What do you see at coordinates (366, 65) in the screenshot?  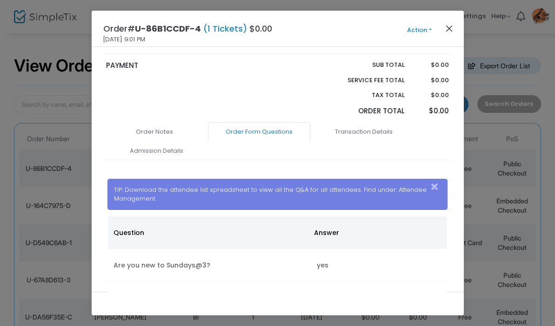 I see `p: Sub total` at bounding box center [366, 65].